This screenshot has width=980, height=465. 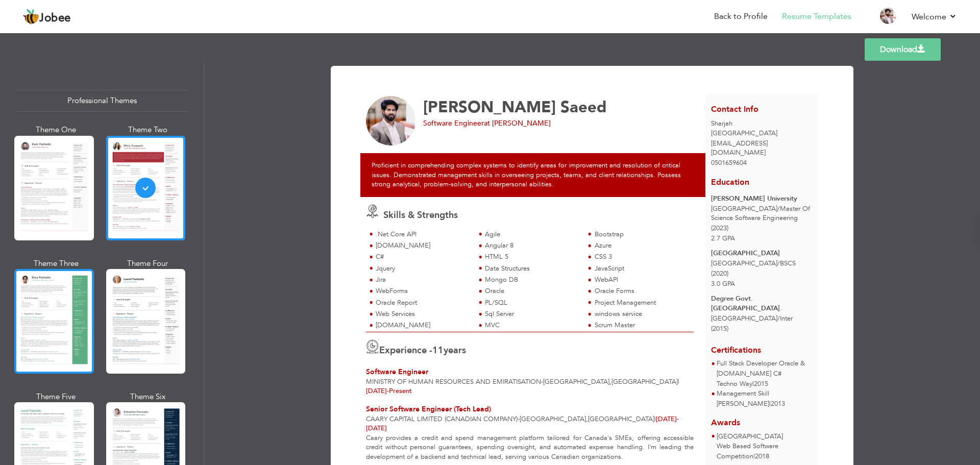 I want to click on span: (2023), so click(x=719, y=228).